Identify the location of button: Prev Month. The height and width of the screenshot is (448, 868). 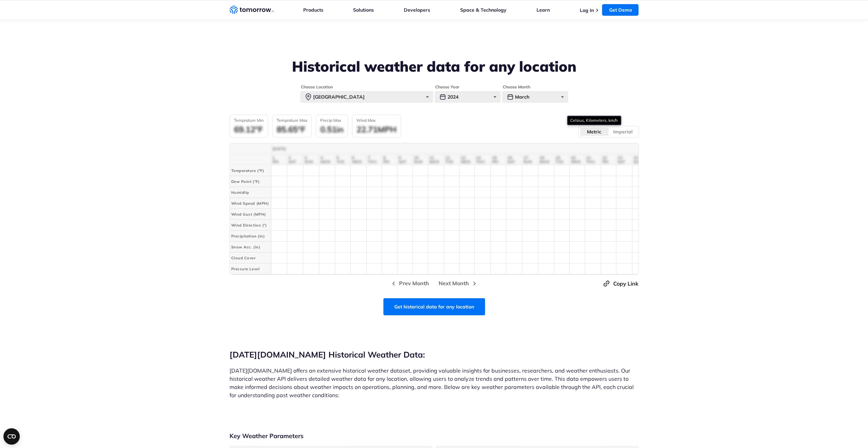
(409, 283).